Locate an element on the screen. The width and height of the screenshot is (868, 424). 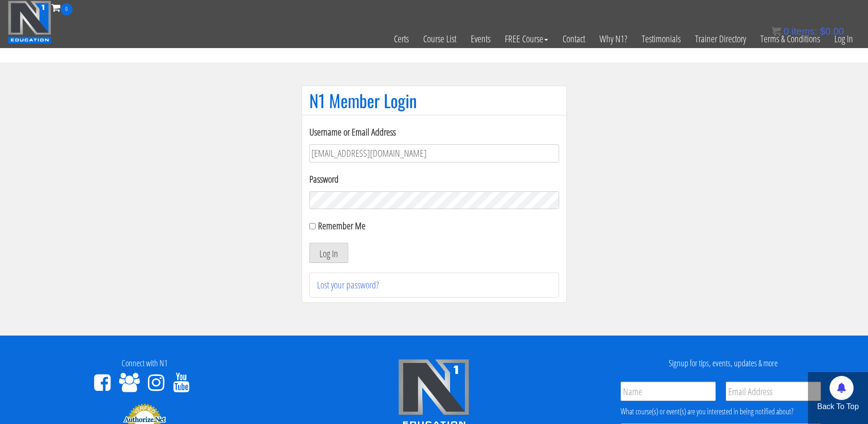
bdi: 0.00 is located at coordinates (832, 31).